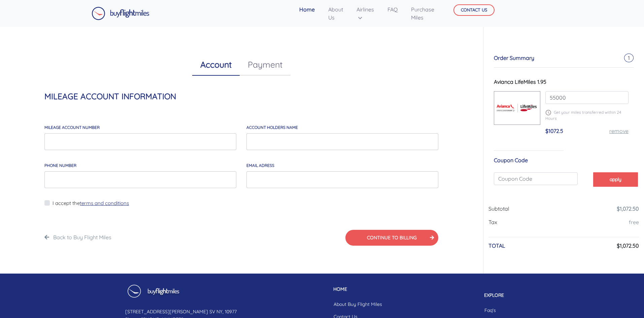  Describe the element at coordinates (392, 238) in the screenshot. I see `button: CONTINUE TO BILLING` at that location.